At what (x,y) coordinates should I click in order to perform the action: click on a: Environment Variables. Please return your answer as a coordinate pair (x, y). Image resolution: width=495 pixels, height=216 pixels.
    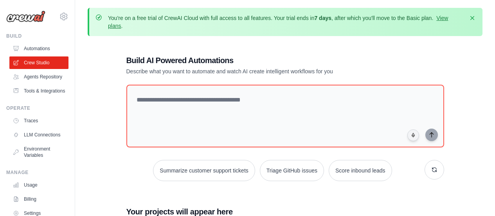
    Looking at the image, I should click on (39, 152).